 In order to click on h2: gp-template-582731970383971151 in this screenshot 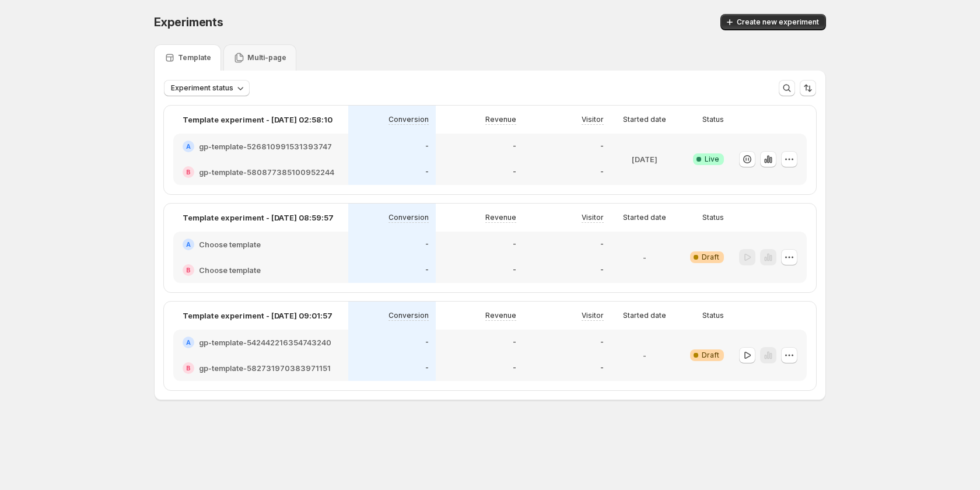, I will do `click(265, 368)`.